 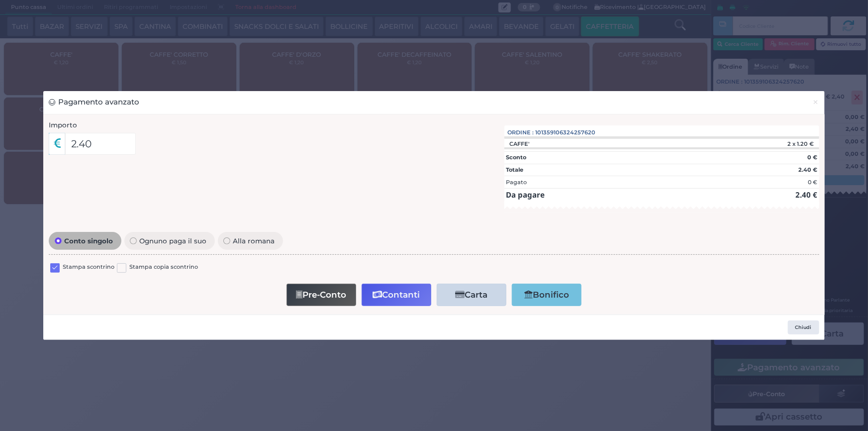 I want to click on label: Stampa copia scontrino, so click(x=164, y=267).